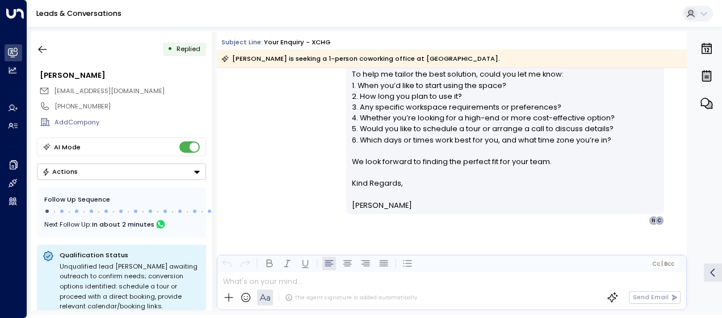 The height and width of the screenshot is (318, 722). I want to click on span: Cc Bcc, so click(663, 264).